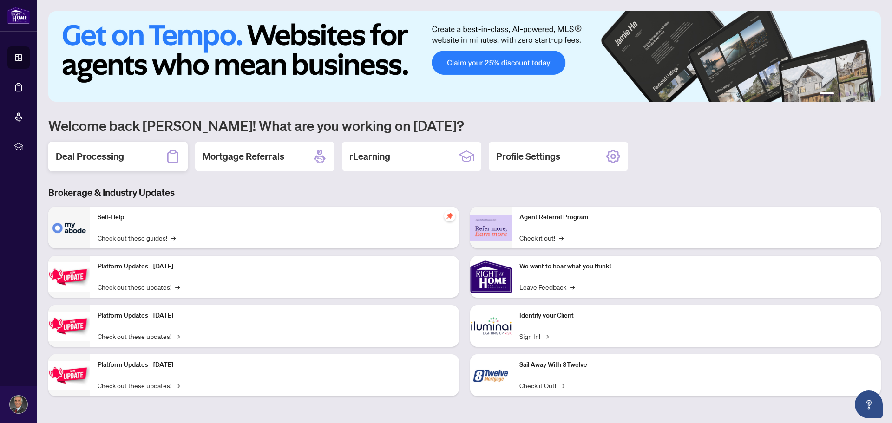  What do you see at coordinates (847, 94) in the screenshot?
I see `button: 3` at bounding box center [847, 94].